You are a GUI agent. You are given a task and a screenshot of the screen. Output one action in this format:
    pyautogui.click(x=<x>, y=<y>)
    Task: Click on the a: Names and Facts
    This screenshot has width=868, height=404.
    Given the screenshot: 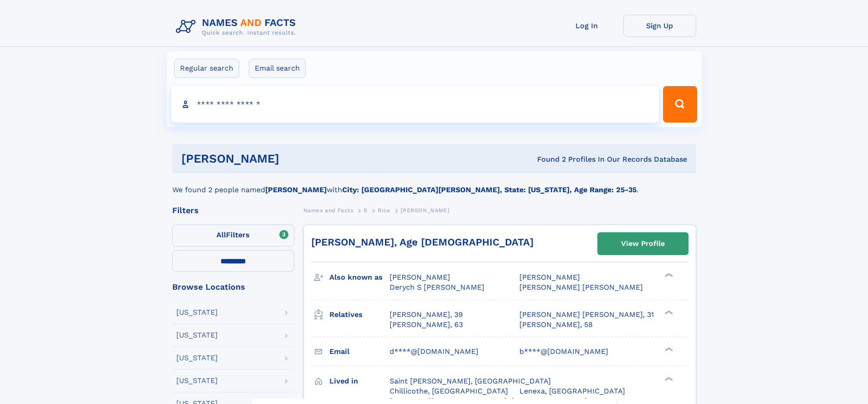 What is the action you would take?
    pyautogui.click(x=329, y=210)
    